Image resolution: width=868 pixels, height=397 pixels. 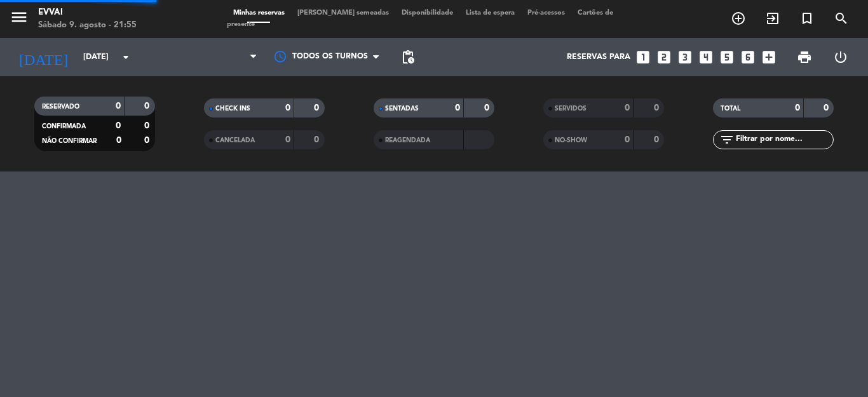 What do you see at coordinates (408, 57) in the screenshot?
I see `span: pending_actions` at bounding box center [408, 57].